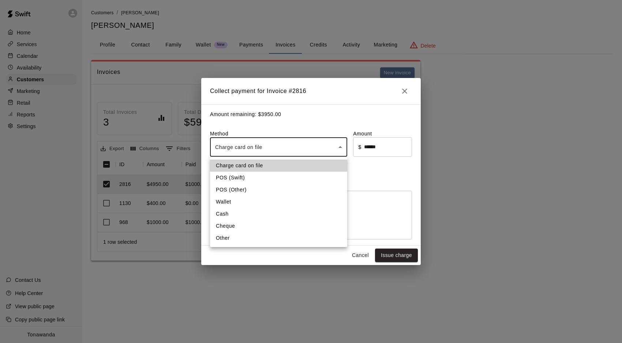 Image resolution: width=622 pixels, height=343 pixels. Describe the element at coordinates (278, 165) in the screenshot. I see `li: Charge card on file` at that location.